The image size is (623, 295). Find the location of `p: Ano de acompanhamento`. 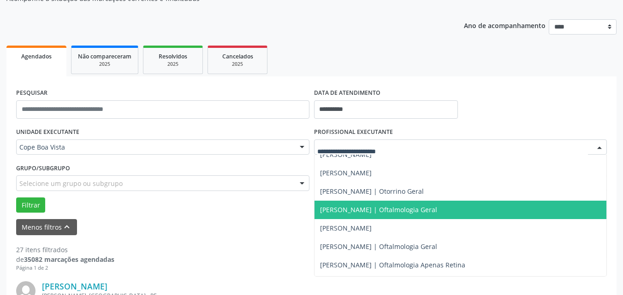

p: Ano de acompanhamento is located at coordinates (504, 25).